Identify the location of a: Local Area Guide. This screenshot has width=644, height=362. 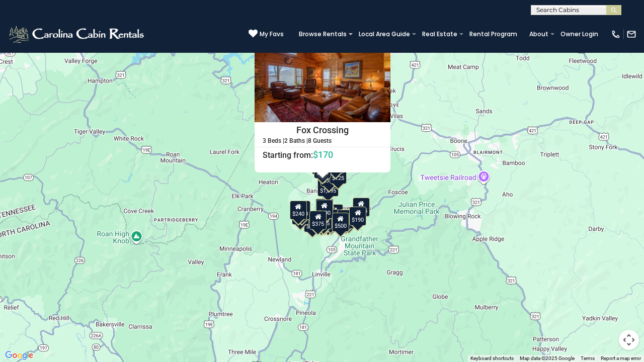
(385, 34).